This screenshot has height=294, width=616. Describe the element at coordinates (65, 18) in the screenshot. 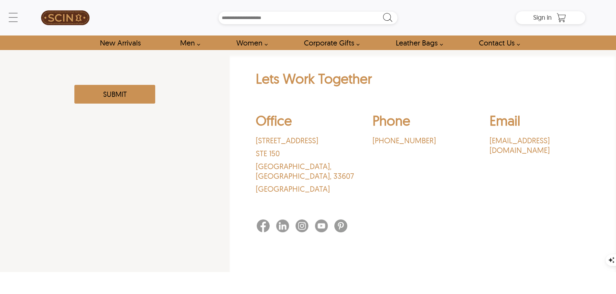

I see `img: SCIN` at that location.